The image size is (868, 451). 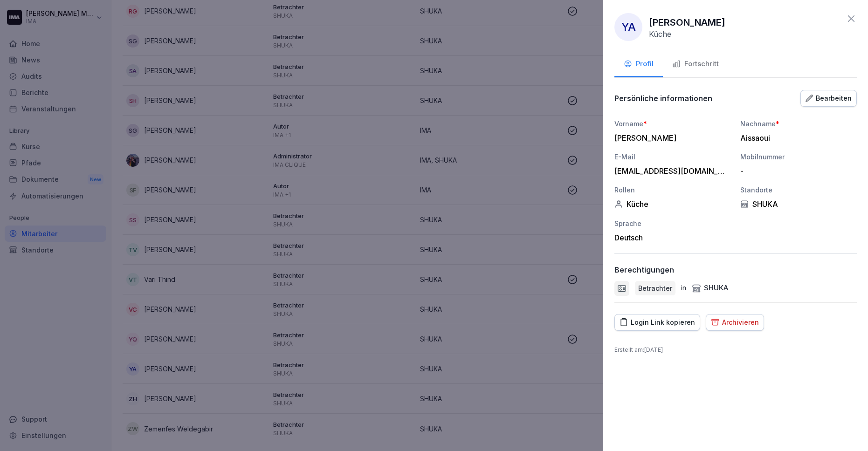 I want to click on button: Login Link kopieren, so click(x=657, y=323).